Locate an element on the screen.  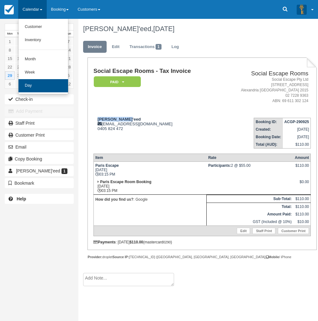
a: 1 is located at coordinates (10, 41).